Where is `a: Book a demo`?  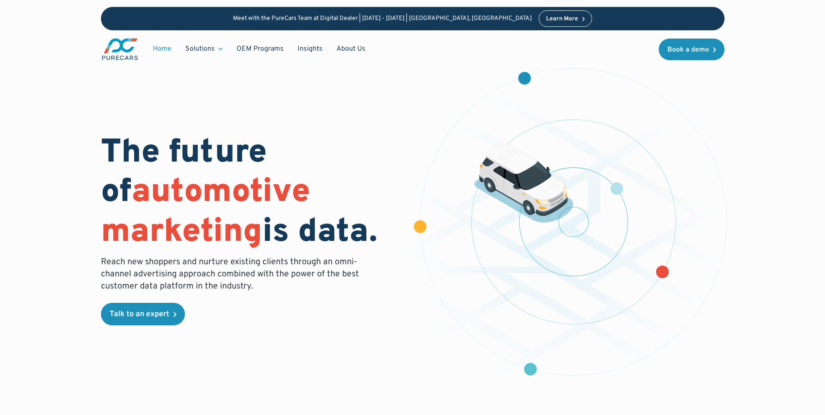 a: Book a demo is located at coordinates (692, 49).